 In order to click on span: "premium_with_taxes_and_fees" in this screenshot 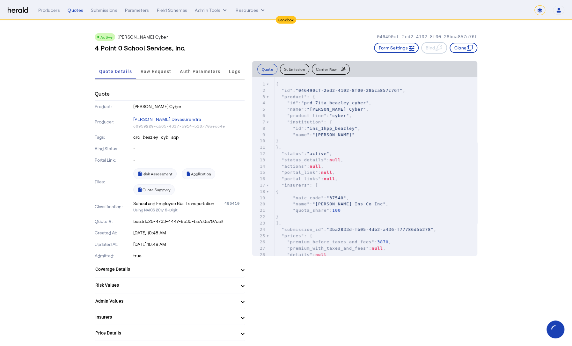, I will do `click(328, 248)`.